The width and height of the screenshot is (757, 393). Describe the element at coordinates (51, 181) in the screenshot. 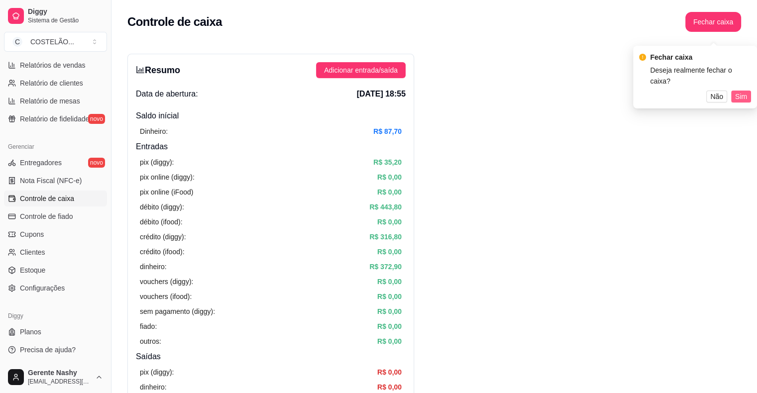

I see `span: Nota Fiscal (NFC-e)` at that location.